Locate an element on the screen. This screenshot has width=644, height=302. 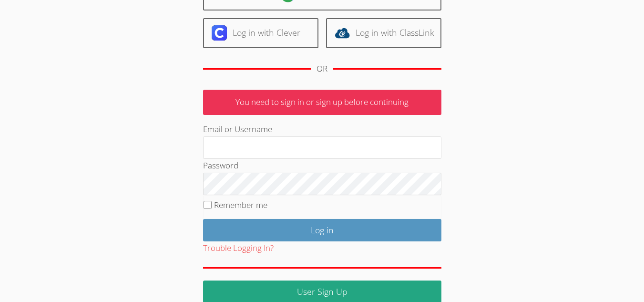
a: Log in with Clever is located at coordinates (261, 33).